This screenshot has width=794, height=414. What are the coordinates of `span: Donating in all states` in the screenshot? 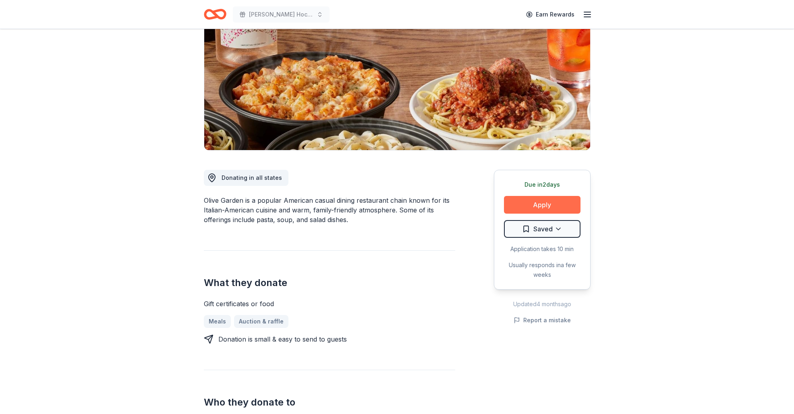 It's located at (252, 178).